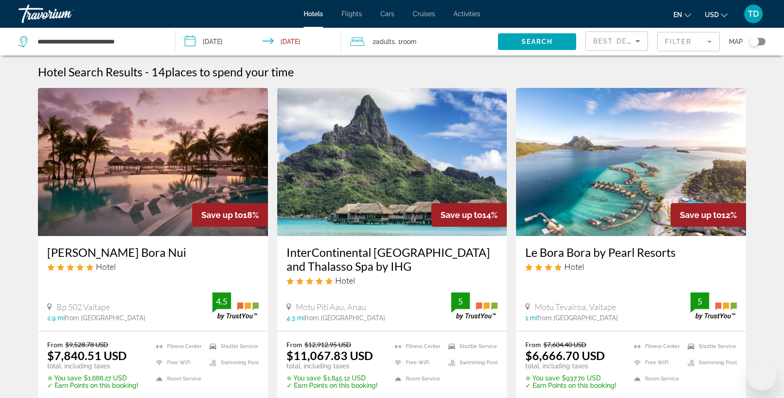 The width and height of the screenshot is (784, 398). What do you see at coordinates (83, 307) in the screenshot?
I see `span: Bp 502 Vaitape` at bounding box center [83, 307].